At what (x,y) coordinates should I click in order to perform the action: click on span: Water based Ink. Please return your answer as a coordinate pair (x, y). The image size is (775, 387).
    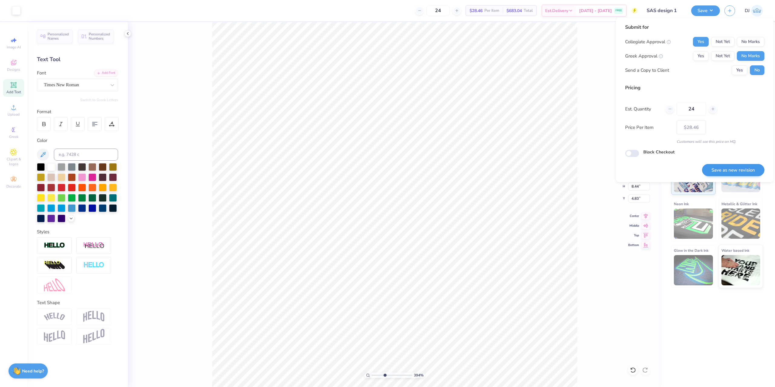
    Looking at the image, I should click on (735, 250).